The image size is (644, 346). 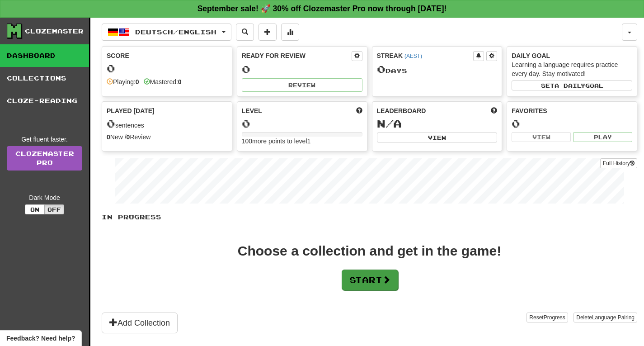 What do you see at coordinates (44, 139) in the screenshot?
I see `div: Get fluent faster.` at bounding box center [44, 139].